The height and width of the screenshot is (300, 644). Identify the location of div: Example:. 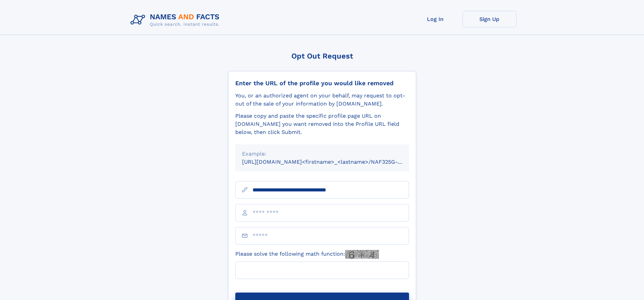
(322, 154).